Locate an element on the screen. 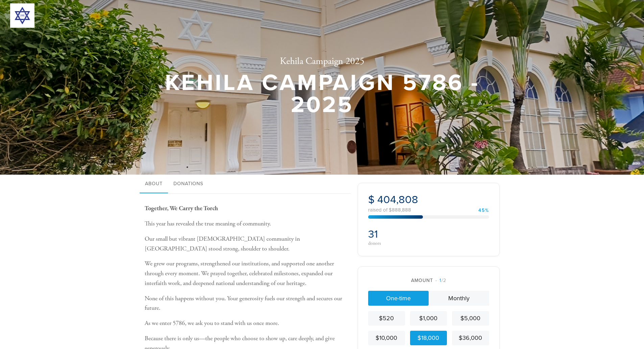 The width and height of the screenshot is (644, 349). div: $36,000 is located at coordinates (471, 338).